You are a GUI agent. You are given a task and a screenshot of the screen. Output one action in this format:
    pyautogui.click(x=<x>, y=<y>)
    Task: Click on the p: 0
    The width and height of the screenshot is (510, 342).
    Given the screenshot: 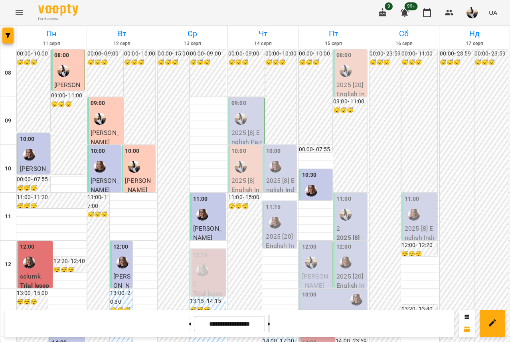 What is the action you would take?
    pyautogui.click(x=209, y=284)
    